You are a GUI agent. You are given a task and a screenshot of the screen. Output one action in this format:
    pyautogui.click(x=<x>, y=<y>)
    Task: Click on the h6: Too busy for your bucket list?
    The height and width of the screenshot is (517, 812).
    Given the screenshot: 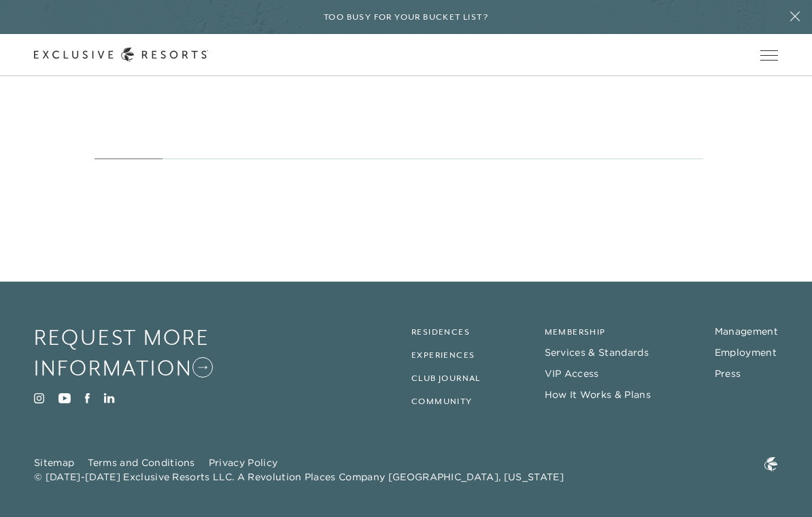 What is the action you would take?
    pyautogui.click(x=406, y=17)
    